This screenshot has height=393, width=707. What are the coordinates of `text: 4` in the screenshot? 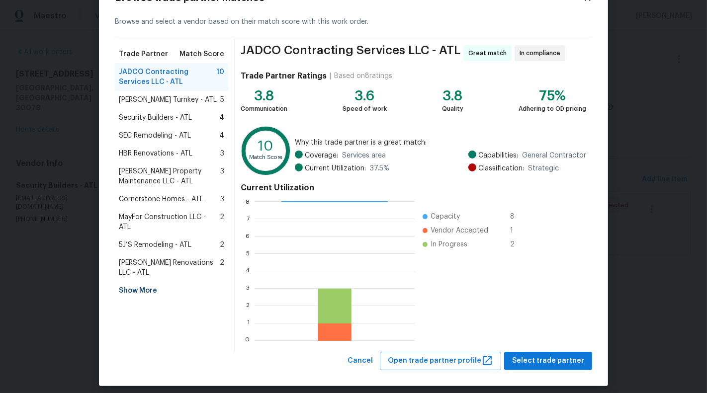 It's located at (248, 271).